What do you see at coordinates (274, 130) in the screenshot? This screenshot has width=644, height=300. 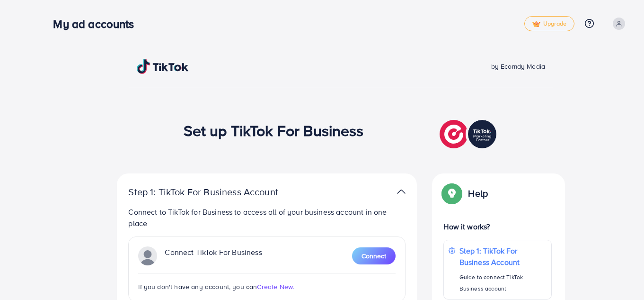 I see `h1: Set up TikTok For Business` at bounding box center [274, 130].